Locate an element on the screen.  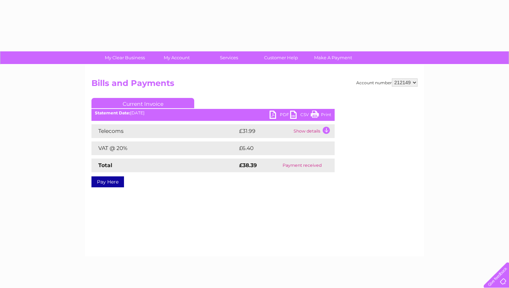
td: Telecoms is located at coordinates (164, 131).